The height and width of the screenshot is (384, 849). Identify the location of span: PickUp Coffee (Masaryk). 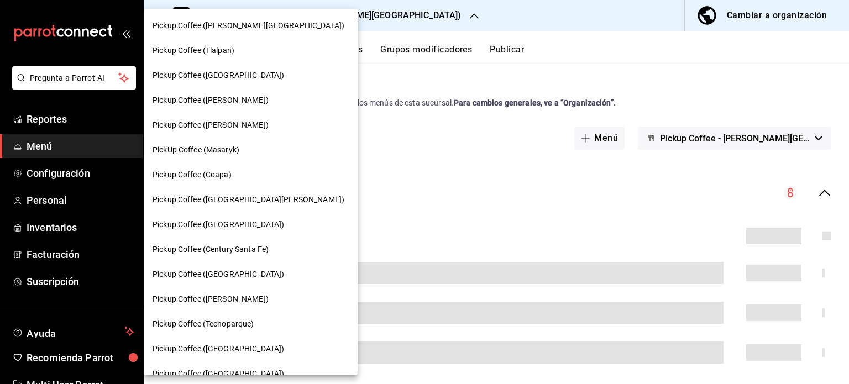
(196, 150).